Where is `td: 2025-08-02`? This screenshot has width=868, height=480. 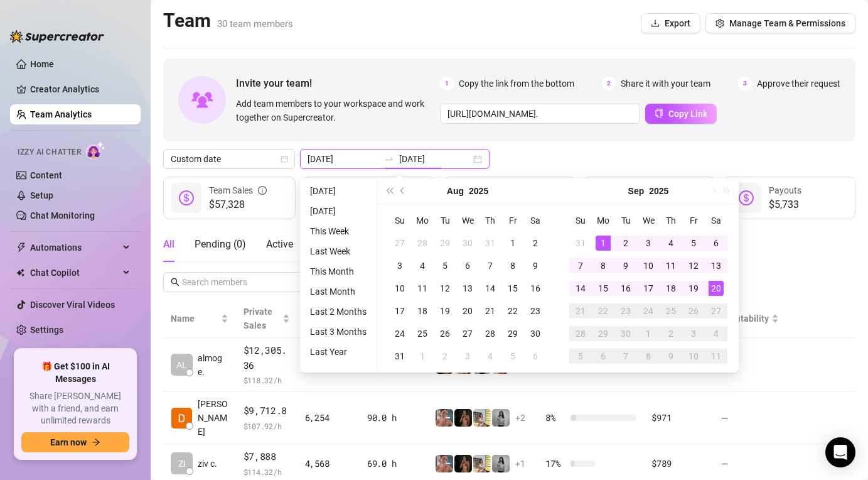 td: 2025-08-02 is located at coordinates (535, 243).